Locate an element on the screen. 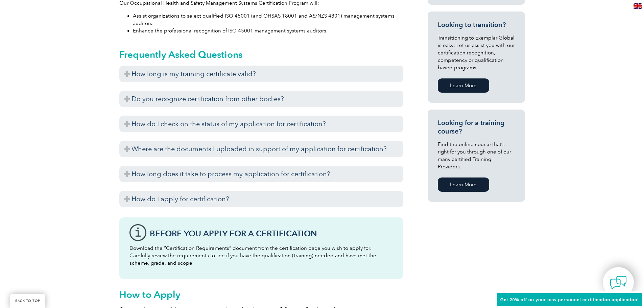 The width and height of the screenshot is (644, 308). li: Enhance the professional recognition of ISO 45001 management systems auditors. is located at coordinates (268, 31).